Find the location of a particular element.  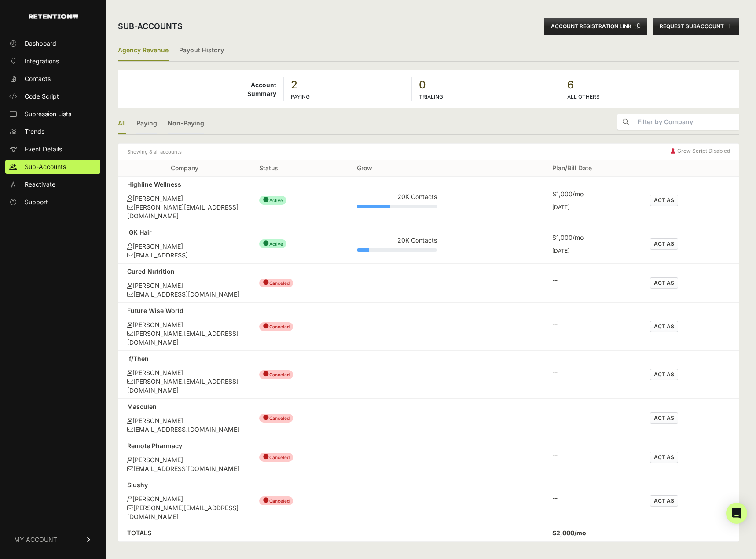

span: Dashboard is located at coordinates (41, 44).